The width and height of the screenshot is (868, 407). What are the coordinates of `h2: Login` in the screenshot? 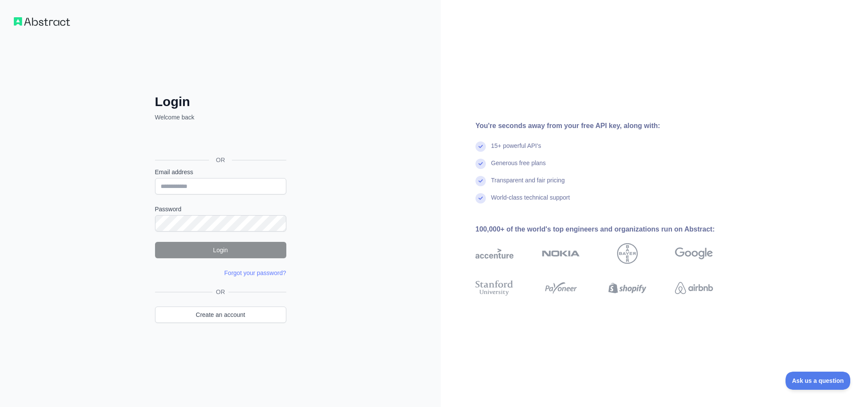 It's located at (220, 102).